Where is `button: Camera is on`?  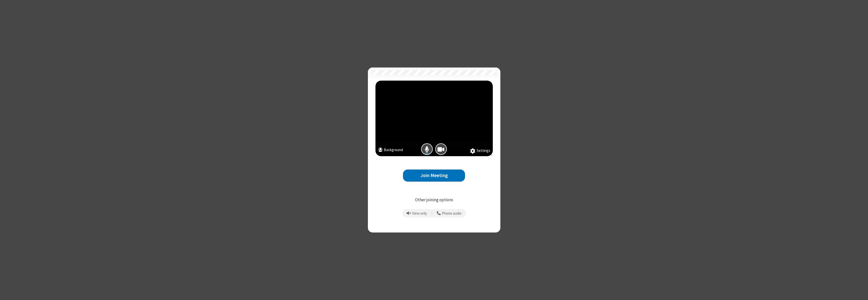
button: Camera is on is located at coordinates (441, 150).